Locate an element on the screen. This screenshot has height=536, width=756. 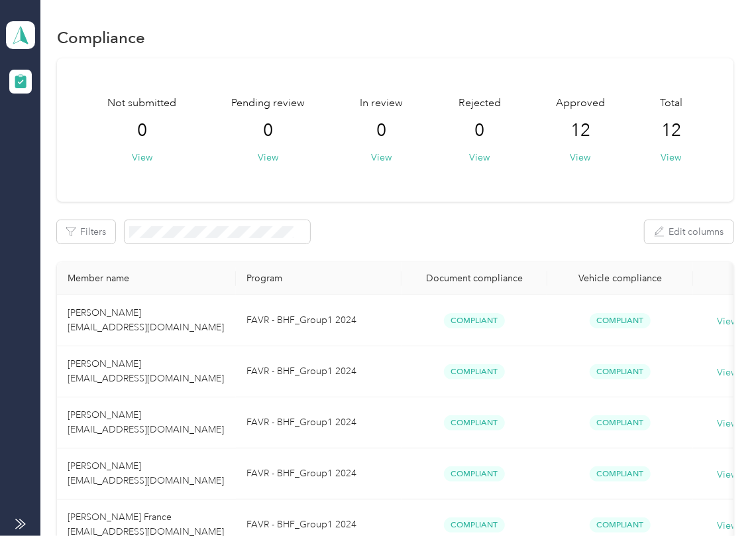
span: In review is located at coordinates (382, 103).